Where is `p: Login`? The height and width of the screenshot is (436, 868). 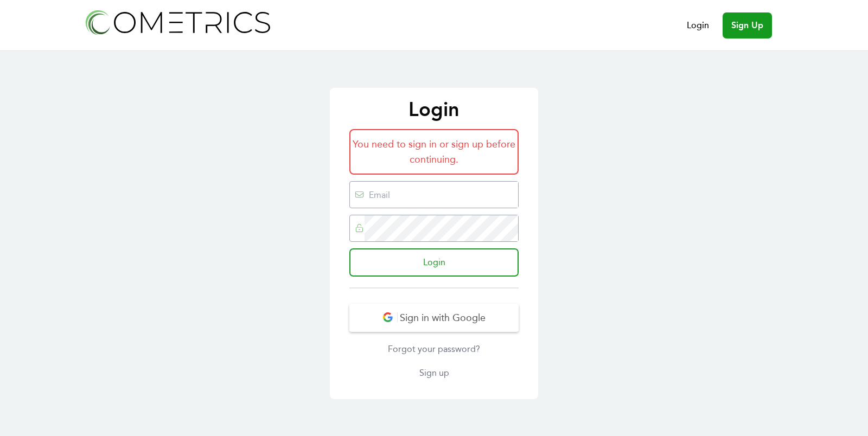 p: Login is located at coordinates (434, 110).